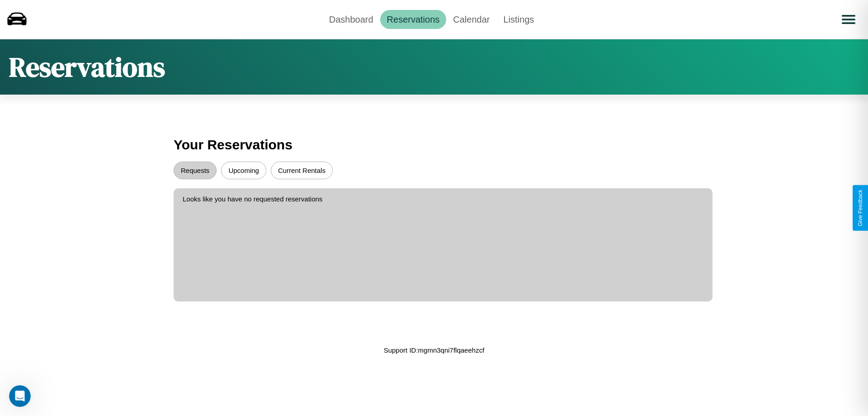  I want to click on button: Requests, so click(195, 170).